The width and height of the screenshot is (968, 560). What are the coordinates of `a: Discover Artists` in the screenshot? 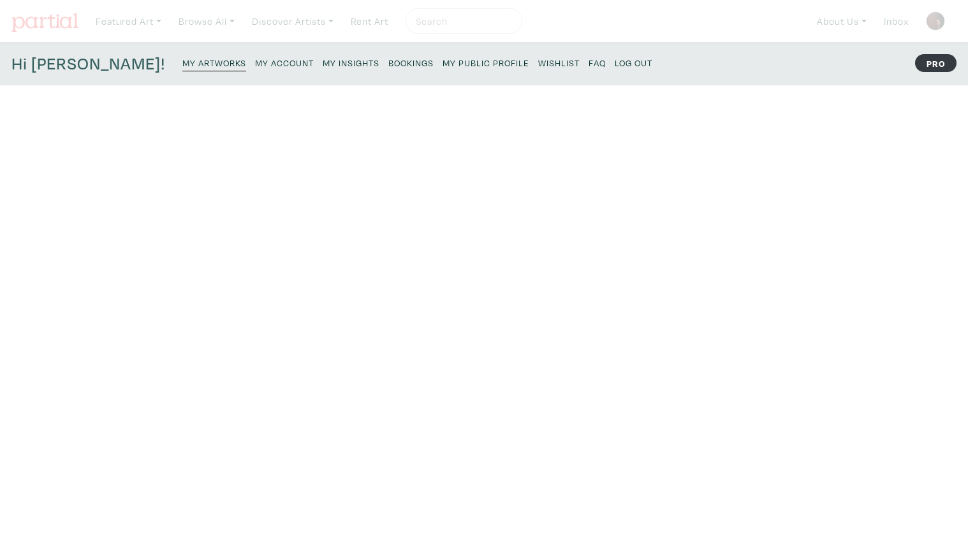 It's located at (292, 21).